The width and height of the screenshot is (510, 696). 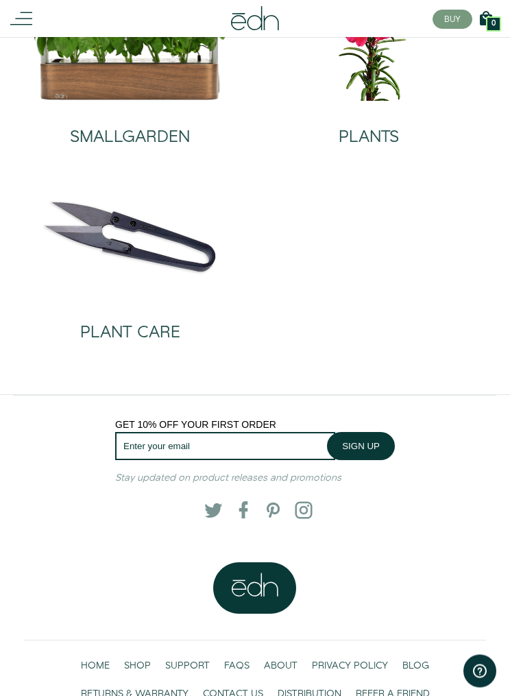 What do you see at coordinates (95, 665) in the screenshot?
I see `a: HOME` at bounding box center [95, 665].